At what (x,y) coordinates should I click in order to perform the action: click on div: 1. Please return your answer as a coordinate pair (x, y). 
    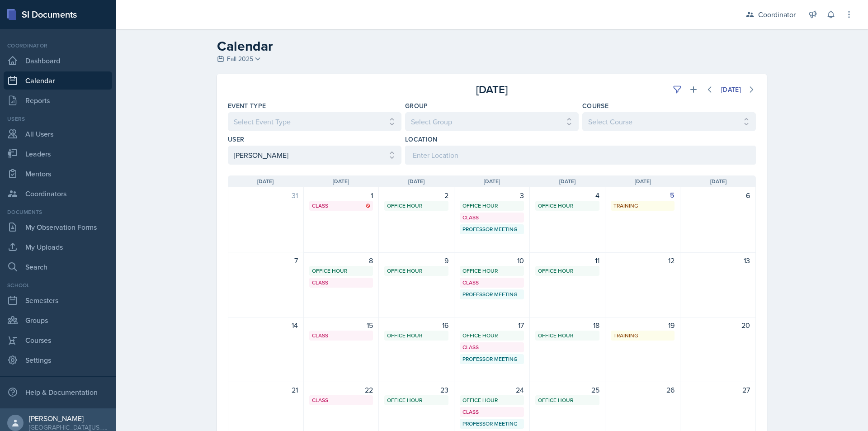
    Looking at the image, I should click on (341, 195).